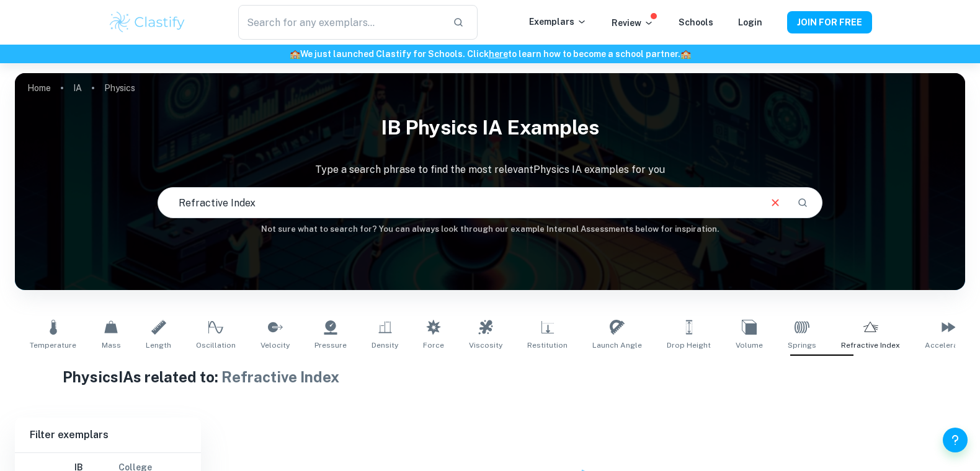 This screenshot has height=471, width=980. Describe the element at coordinates (802, 203) in the screenshot. I see `button: Search` at that location.